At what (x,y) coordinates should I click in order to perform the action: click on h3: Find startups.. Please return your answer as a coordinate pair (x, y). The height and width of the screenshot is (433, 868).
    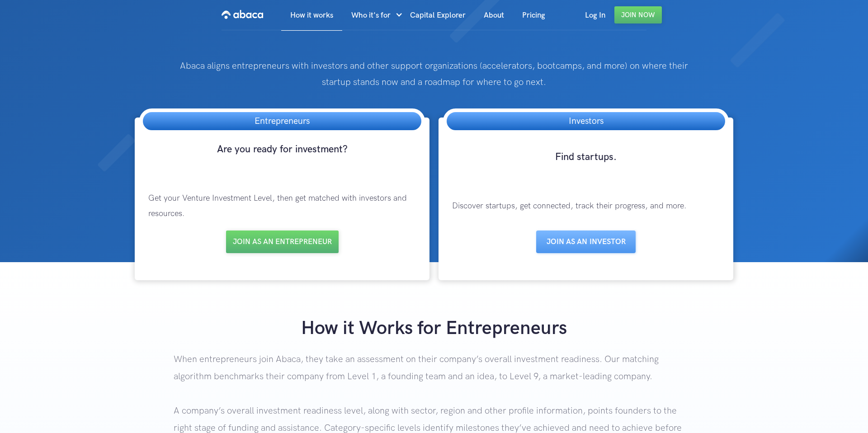
    Looking at the image, I should click on (586, 165).